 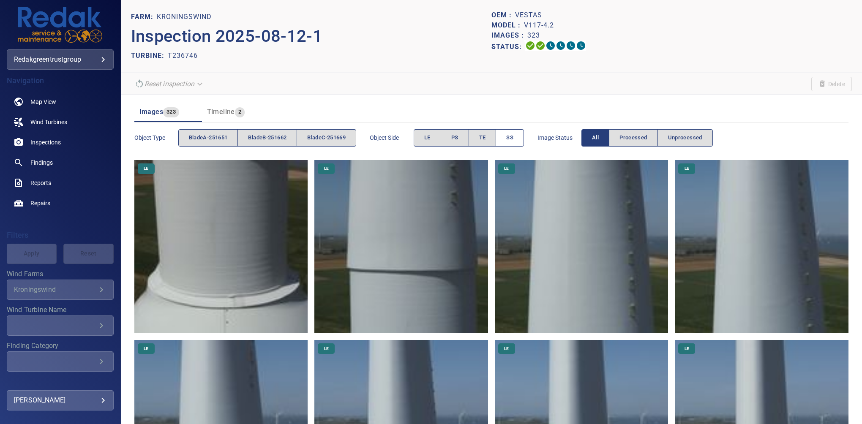 I want to click on button: bladeC-251669, so click(x=326, y=138).